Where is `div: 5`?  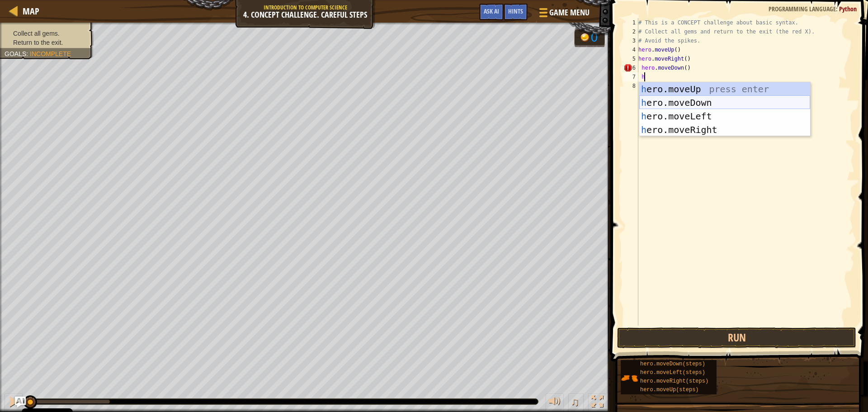 div: 5 is located at coordinates (631, 58).